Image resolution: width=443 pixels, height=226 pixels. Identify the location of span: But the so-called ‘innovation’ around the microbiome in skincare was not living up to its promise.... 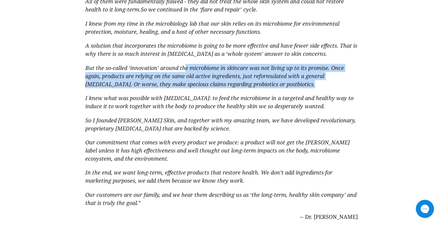
(215, 76).